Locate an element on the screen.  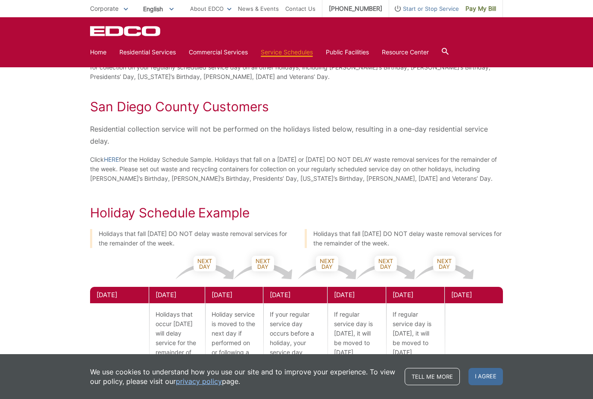
a: EDCD logo. Return to the homepage. is located at coordinates (126, 31).